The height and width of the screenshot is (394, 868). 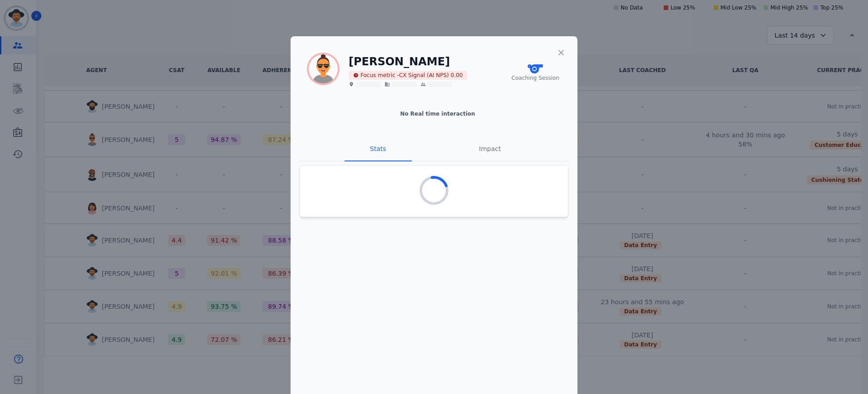 I want to click on span: Focus metric - CX Signal (AI NPS) 0.00, so click(x=408, y=75).